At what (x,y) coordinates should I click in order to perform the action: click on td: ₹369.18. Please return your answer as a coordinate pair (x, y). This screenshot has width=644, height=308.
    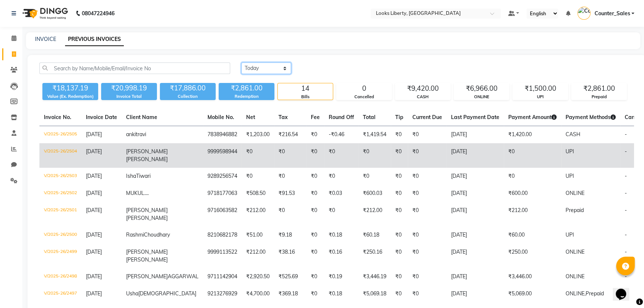
    Looking at the image, I should click on (290, 294).